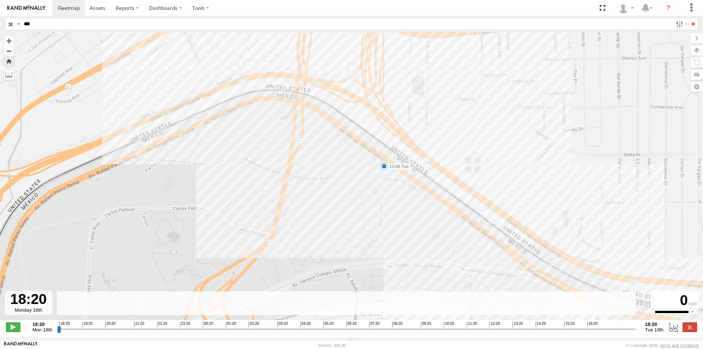 The image size is (703, 349). I want to click on span: 22:20, so click(162, 324).